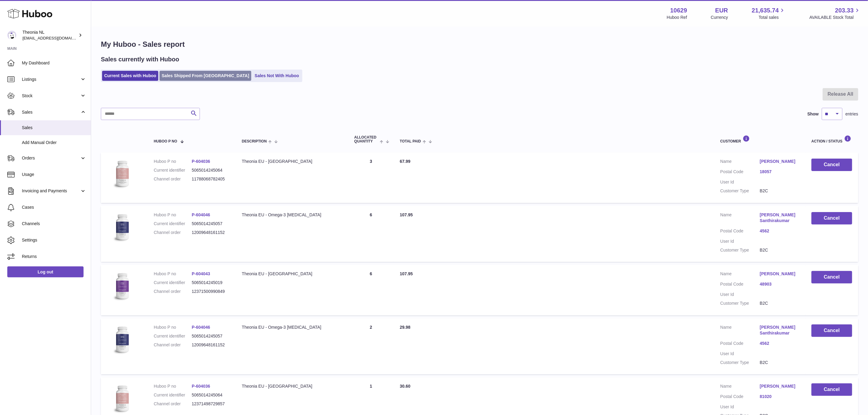 This screenshot has width=868, height=415. I want to click on span: Total paid, so click(410, 141).